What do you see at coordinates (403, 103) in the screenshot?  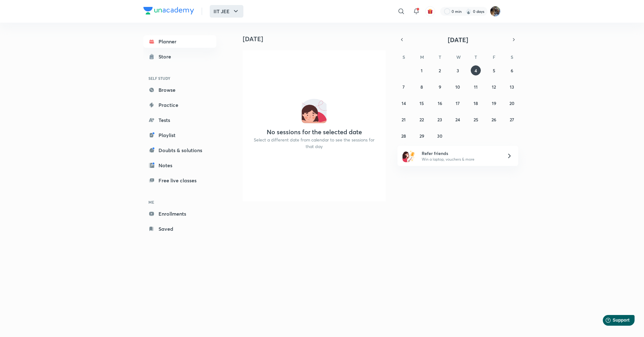 I see `abbr: September 14, 2025` at bounding box center [403, 103].